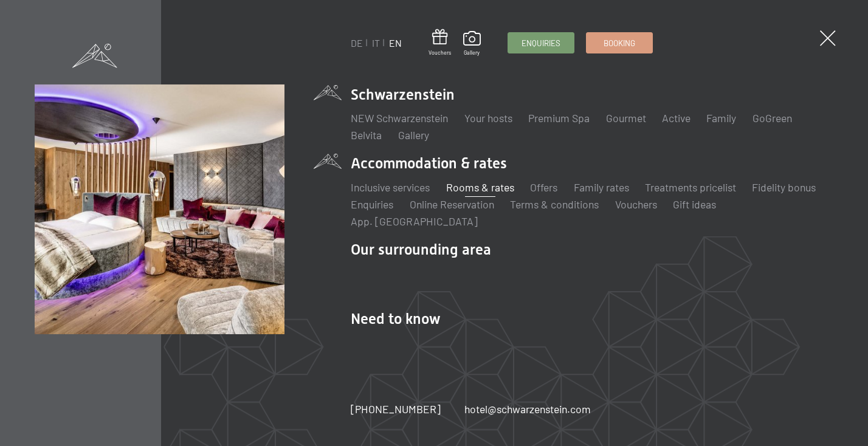 The width and height of the screenshot is (868, 446). I want to click on a: Belvita, so click(366, 135).